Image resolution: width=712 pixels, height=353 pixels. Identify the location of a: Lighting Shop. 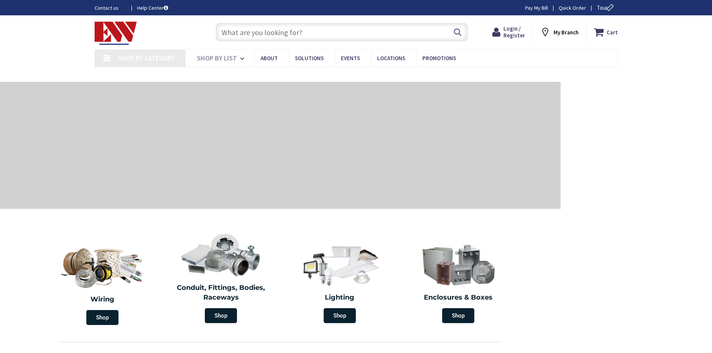
(340, 283).